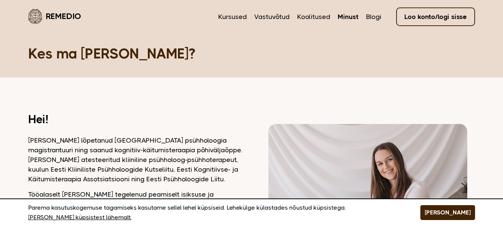 This screenshot has height=226, width=503. I want to click on a: Vastuvõtud, so click(272, 17).